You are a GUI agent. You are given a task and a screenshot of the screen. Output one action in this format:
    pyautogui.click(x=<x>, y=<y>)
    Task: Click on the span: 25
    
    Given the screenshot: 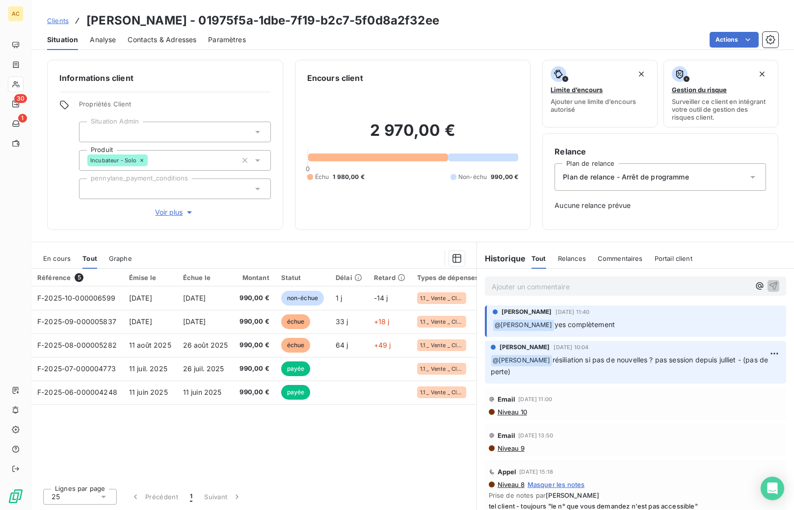 What is the action you would take?
    pyautogui.click(x=55, y=497)
    